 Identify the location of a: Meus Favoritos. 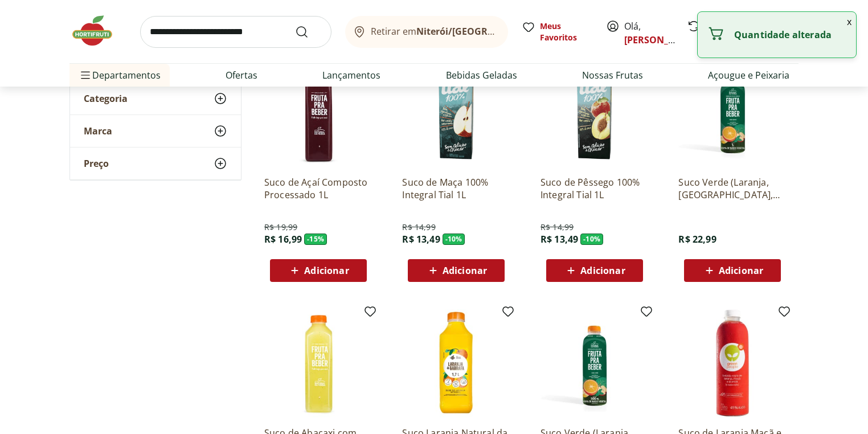
(557, 32).